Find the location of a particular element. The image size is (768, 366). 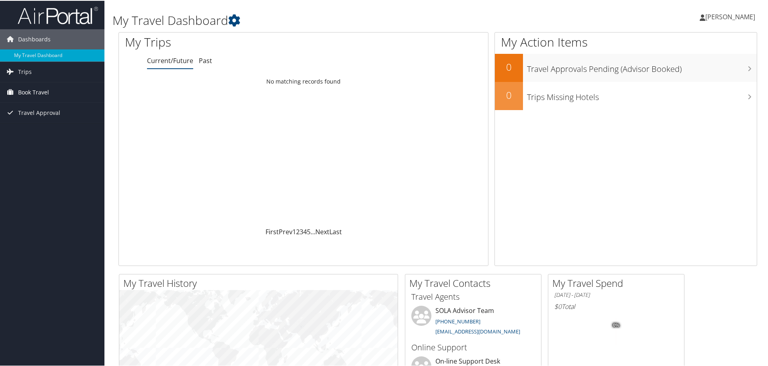

a: Past is located at coordinates (205, 60).